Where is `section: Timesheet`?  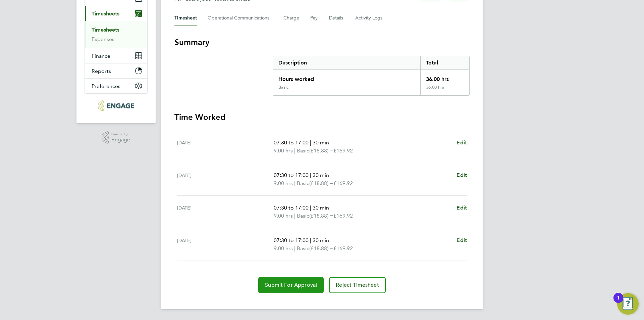 section: Timesheet is located at coordinates (322, 165).